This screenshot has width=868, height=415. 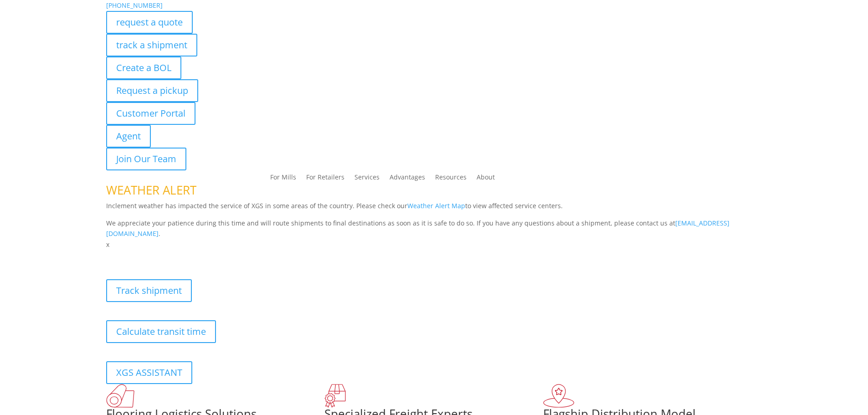 I want to click on a: Weather Alert Map, so click(x=436, y=206).